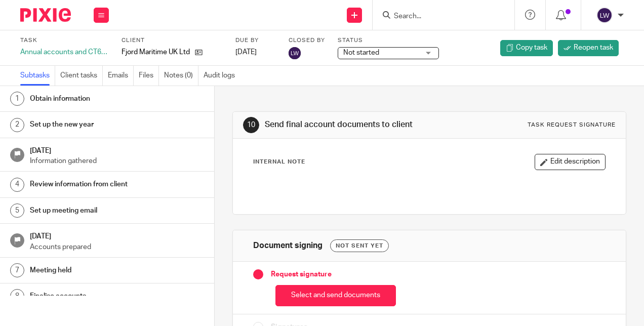  Describe the element at coordinates (17, 184) in the screenshot. I see `div: 4` at that location.